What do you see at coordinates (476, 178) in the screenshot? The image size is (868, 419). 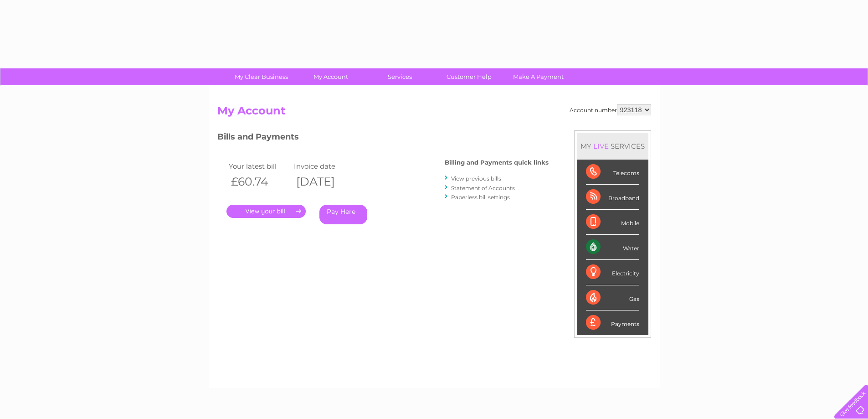 I see `a: View previous bills` at bounding box center [476, 178].